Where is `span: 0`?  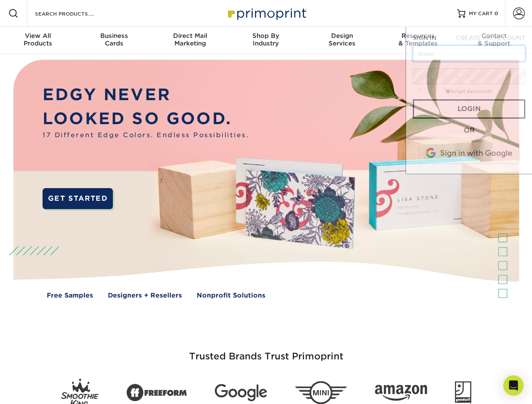
span: 0 is located at coordinates (496, 13).